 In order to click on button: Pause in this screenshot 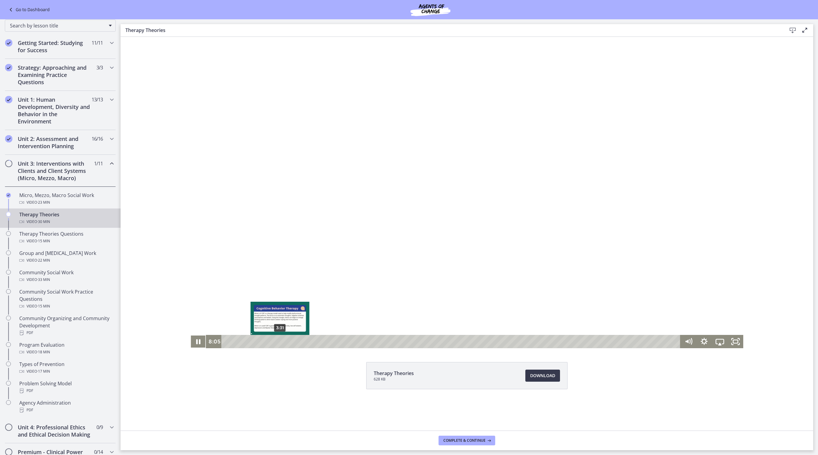, I will do `click(78, 304)`.